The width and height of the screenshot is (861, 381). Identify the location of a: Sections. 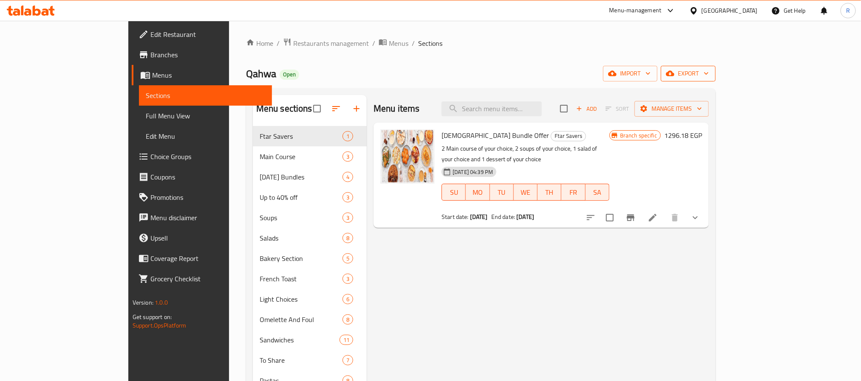
(205, 96).